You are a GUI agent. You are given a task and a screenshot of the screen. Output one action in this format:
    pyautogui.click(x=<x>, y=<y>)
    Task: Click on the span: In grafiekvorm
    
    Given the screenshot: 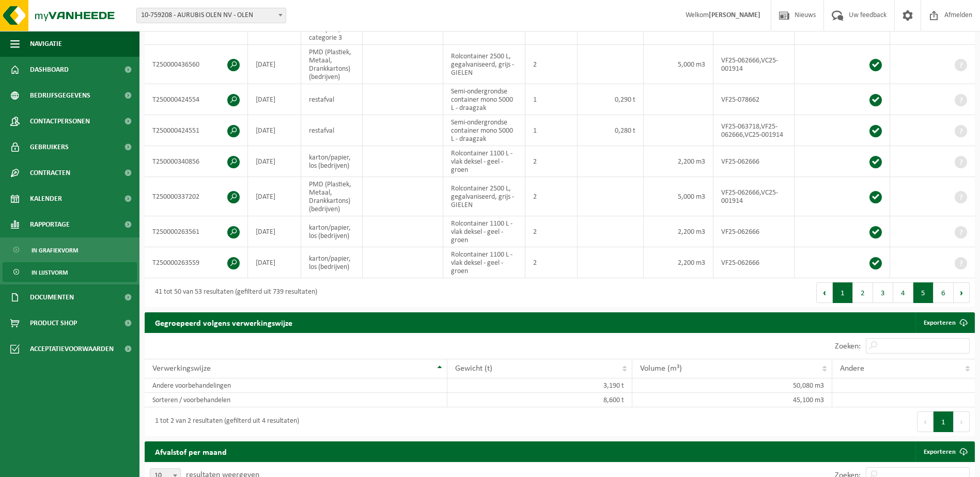 What is the action you would take?
    pyautogui.click(x=55, y=250)
    